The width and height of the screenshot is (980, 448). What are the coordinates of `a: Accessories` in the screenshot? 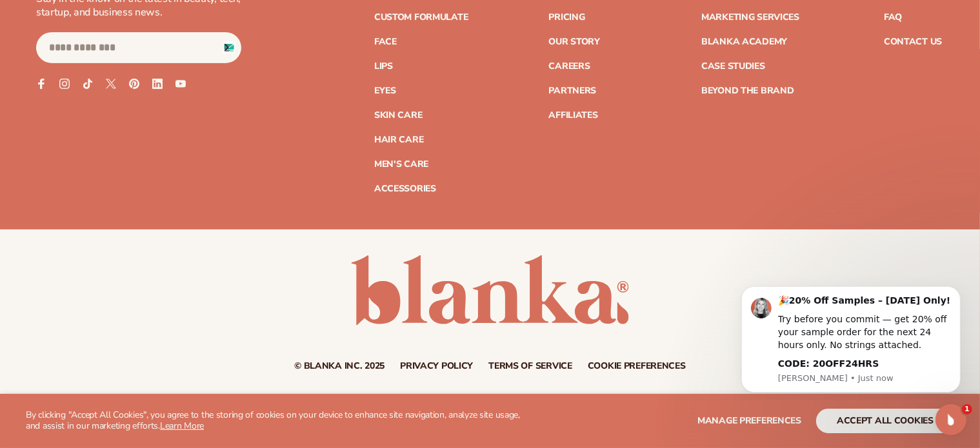 It's located at (405, 189).